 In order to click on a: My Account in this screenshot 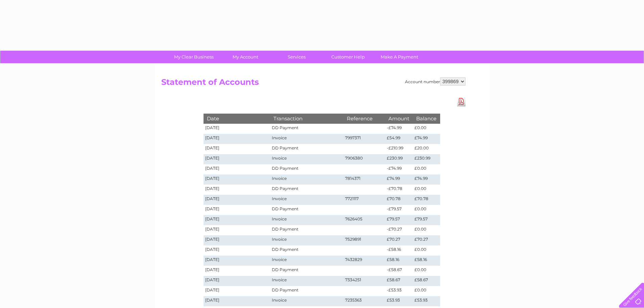, I will do `click(245, 57)`.